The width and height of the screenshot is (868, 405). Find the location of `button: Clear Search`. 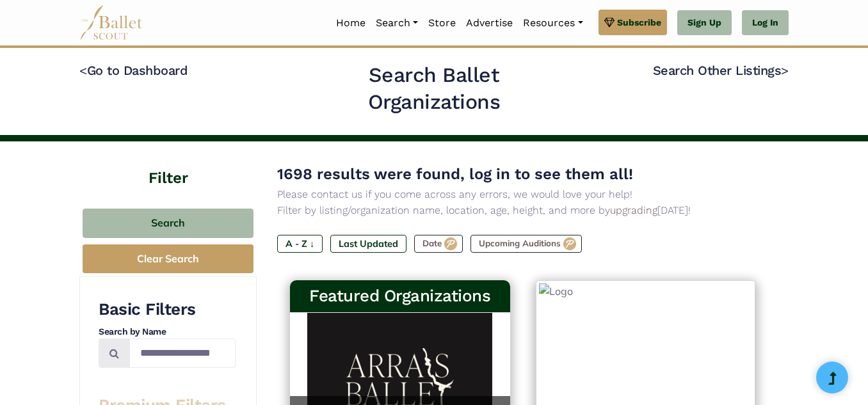

button: Clear Search is located at coordinates (168, 258).